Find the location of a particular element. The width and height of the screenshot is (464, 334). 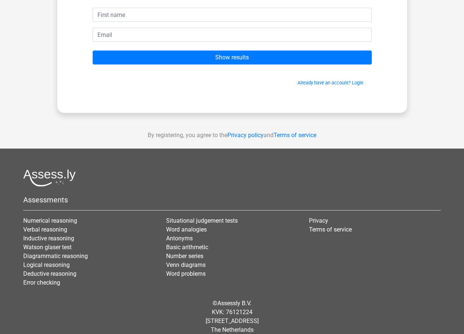

a: Deductive reasoning is located at coordinates (50, 274).